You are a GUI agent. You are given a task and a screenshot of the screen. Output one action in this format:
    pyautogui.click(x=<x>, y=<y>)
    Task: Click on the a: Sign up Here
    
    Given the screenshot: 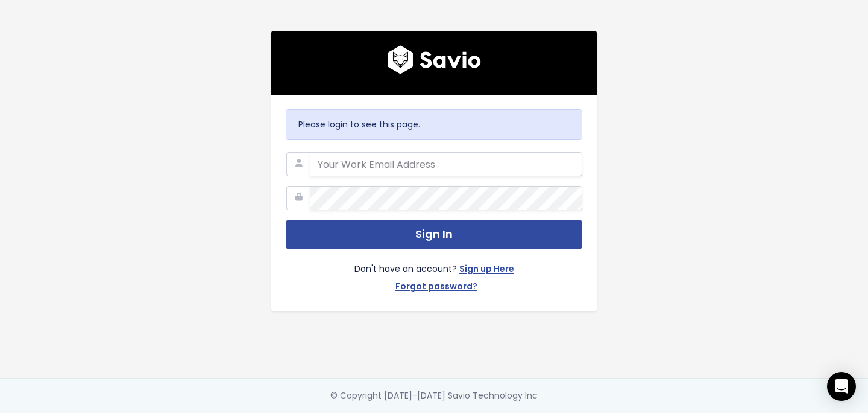 What is the action you would take?
    pyautogui.click(x=487, y=270)
    